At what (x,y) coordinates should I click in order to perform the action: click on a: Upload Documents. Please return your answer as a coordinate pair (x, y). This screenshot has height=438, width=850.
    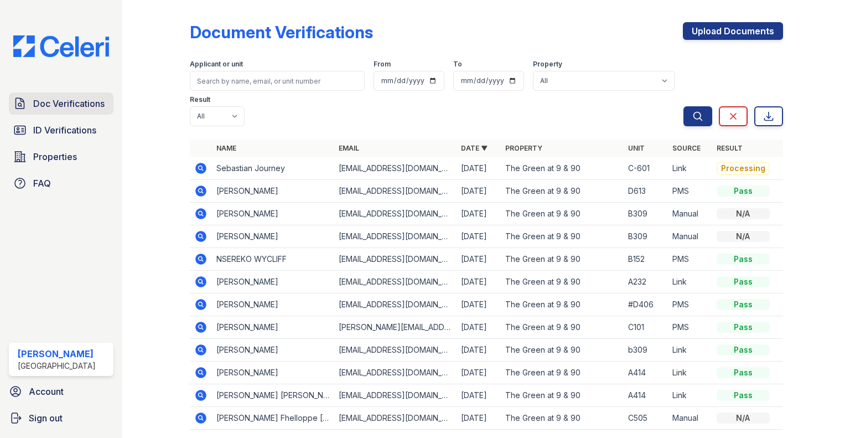
    Looking at the image, I should click on (732, 31).